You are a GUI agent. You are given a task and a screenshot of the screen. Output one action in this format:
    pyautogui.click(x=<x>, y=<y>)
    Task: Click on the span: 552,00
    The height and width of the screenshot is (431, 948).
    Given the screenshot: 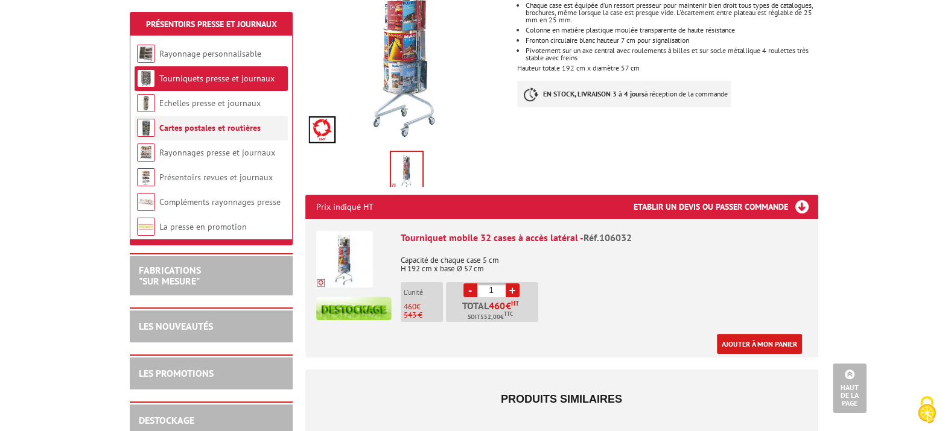 What is the action you would take?
    pyautogui.click(x=490, y=317)
    